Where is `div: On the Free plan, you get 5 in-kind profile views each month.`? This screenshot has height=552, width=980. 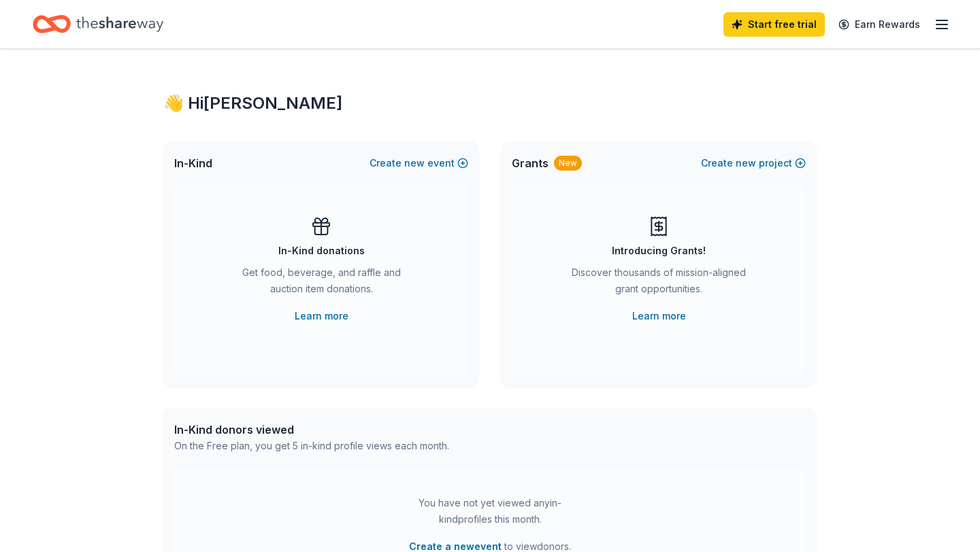
div: On the Free plan, you get 5 in-kind profile views each month. is located at coordinates (312, 446).